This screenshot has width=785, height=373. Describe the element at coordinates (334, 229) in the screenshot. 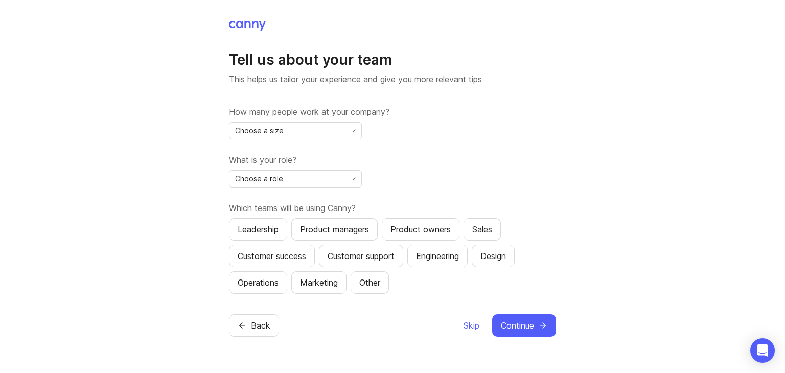

I see `div: Product managers` at that location.